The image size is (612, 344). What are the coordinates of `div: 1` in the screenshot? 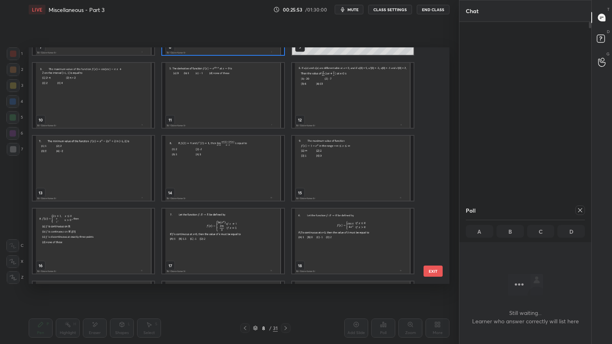 It's located at (15, 54).